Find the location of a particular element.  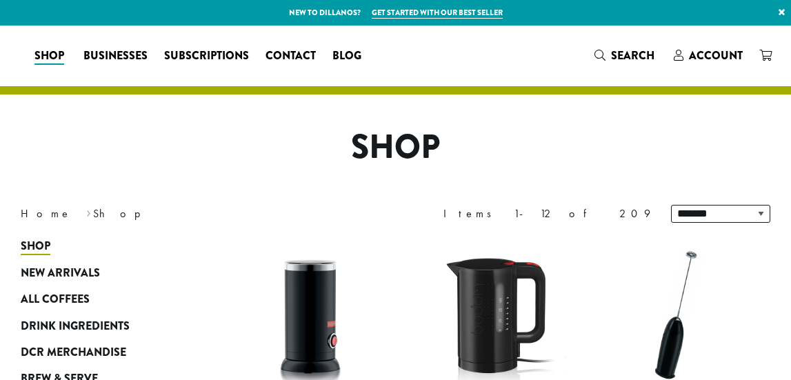

span: Drink Ingredients is located at coordinates (75, 326).